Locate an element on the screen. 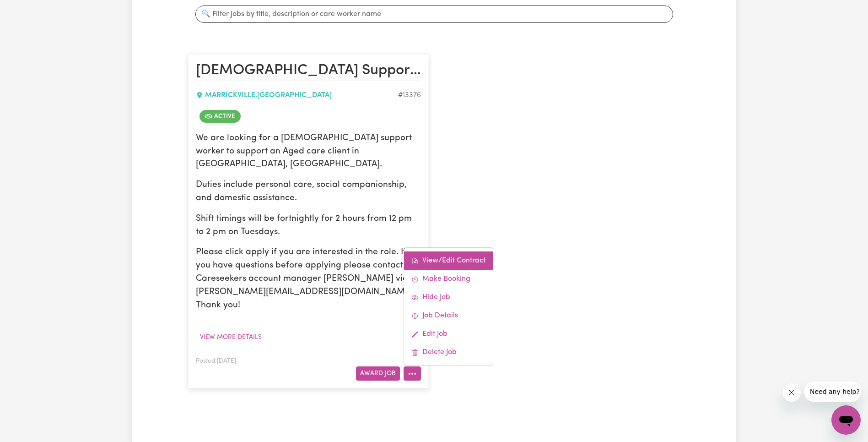  p: Duties include personal care, social companionship, and domestic assistance. is located at coordinates (309, 192).